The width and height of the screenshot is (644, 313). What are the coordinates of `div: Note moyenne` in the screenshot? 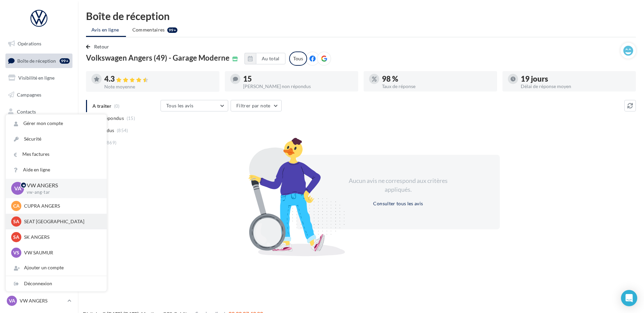 It's located at (159, 87).